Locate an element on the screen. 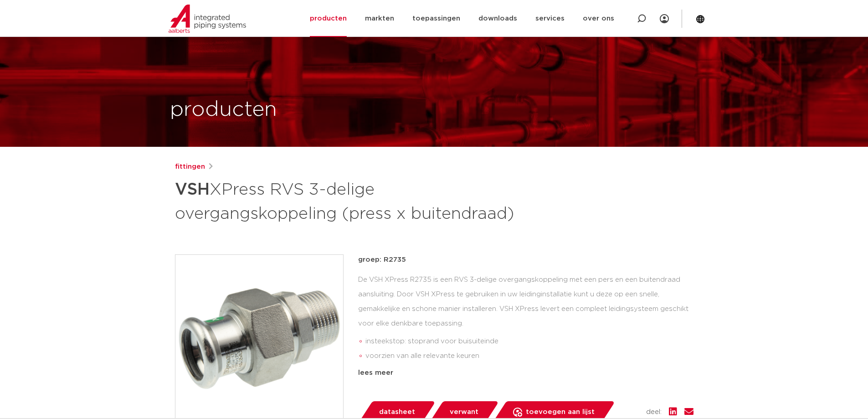  span: deel: is located at coordinates (654, 412).